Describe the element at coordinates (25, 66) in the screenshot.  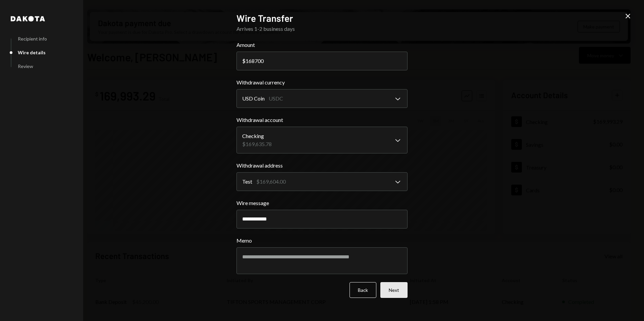
I see `div: Review` at that location.